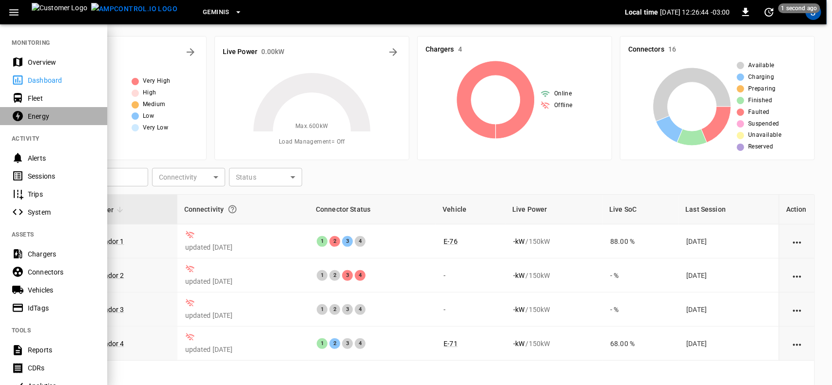  I want to click on div: Sessions, so click(61, 176).